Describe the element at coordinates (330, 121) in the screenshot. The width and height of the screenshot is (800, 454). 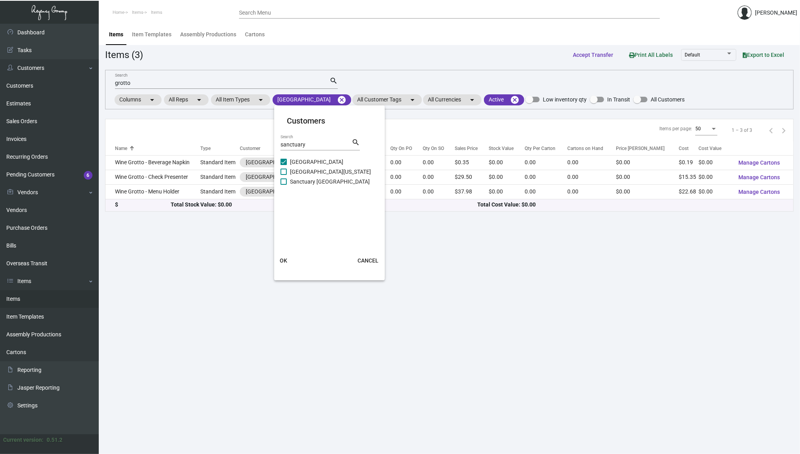
I see `mat-card-title: Customers` at that location.